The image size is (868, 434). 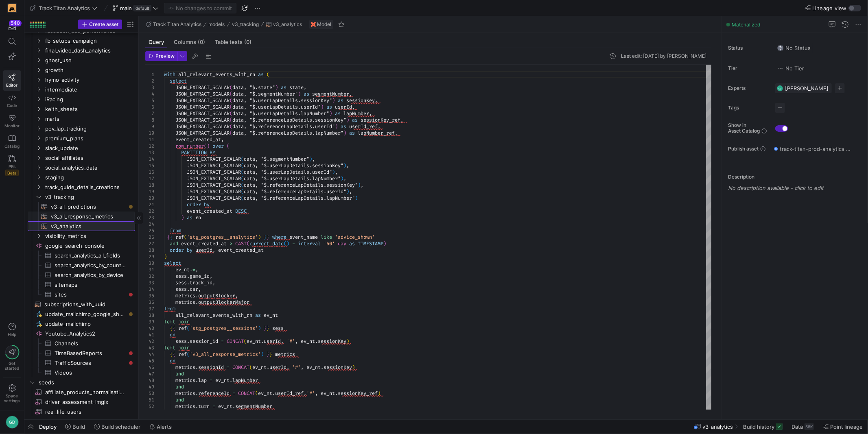 I want to click on span: lapNumber_ref, so click(x=376, y=133).